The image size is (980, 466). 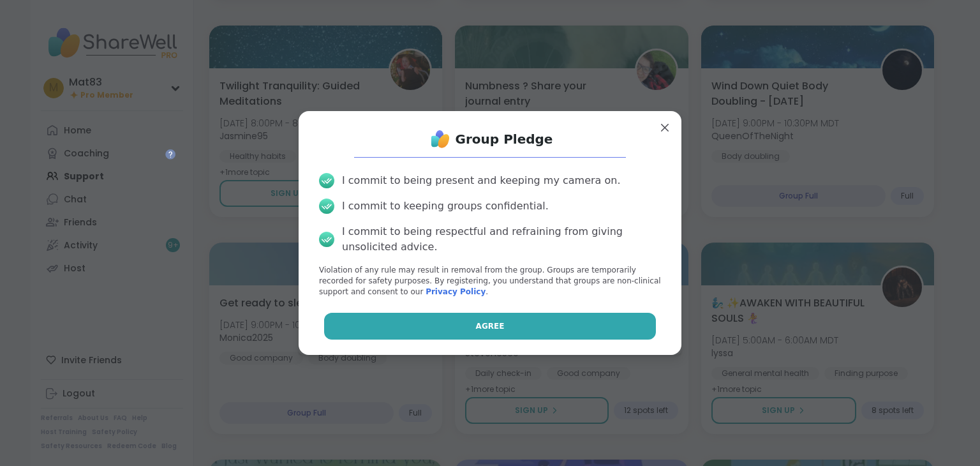 I want to click on div: I commit to being respectful and refraining from giving unsolicited advice., so click(x=502, y=239).